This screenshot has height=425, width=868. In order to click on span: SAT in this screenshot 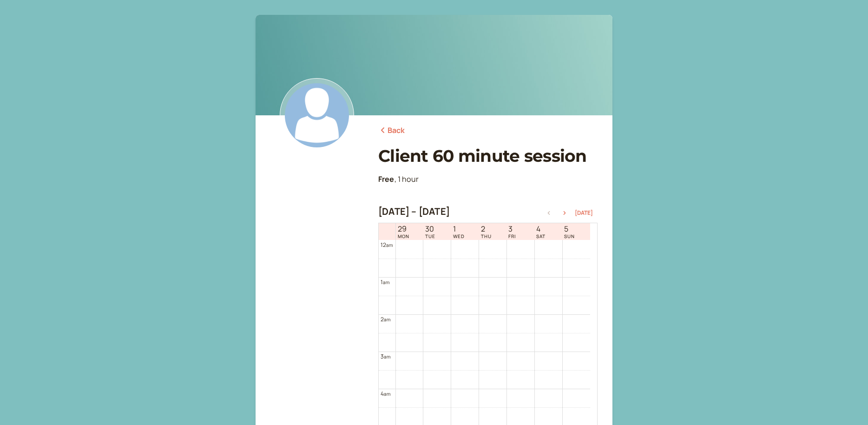, I will do `click(541, 236)`.